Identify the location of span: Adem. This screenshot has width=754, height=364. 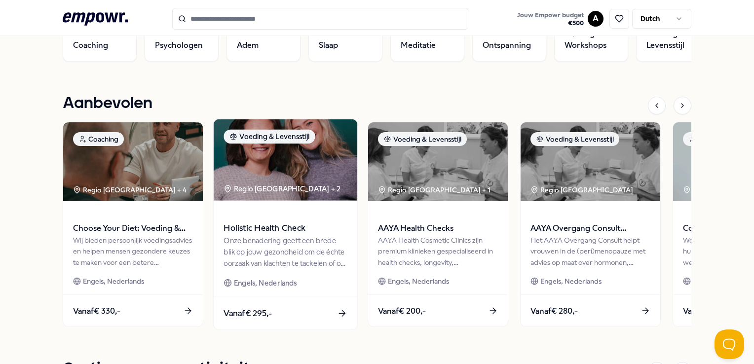
(248, 45).